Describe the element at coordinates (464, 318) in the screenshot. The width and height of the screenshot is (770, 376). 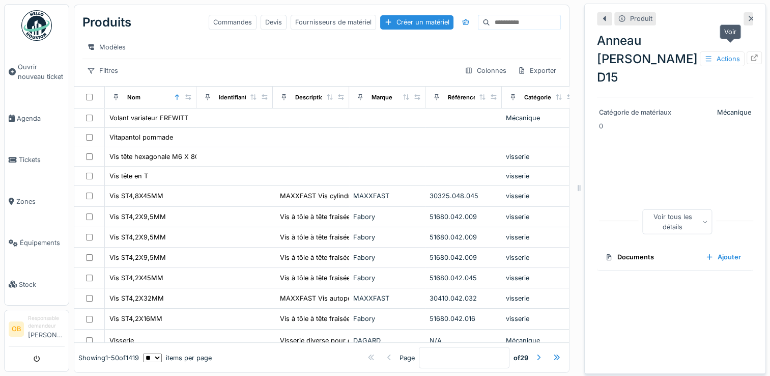
I see `div: 51680.042.016` at that location.